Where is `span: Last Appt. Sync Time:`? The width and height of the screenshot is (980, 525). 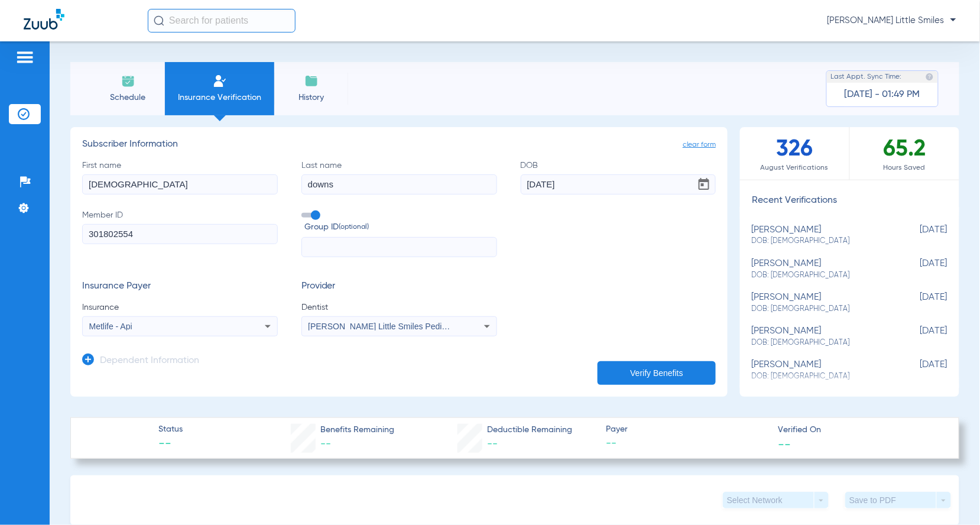 span: Last Appt. Sync Time: is located at coordinates (866, 77).